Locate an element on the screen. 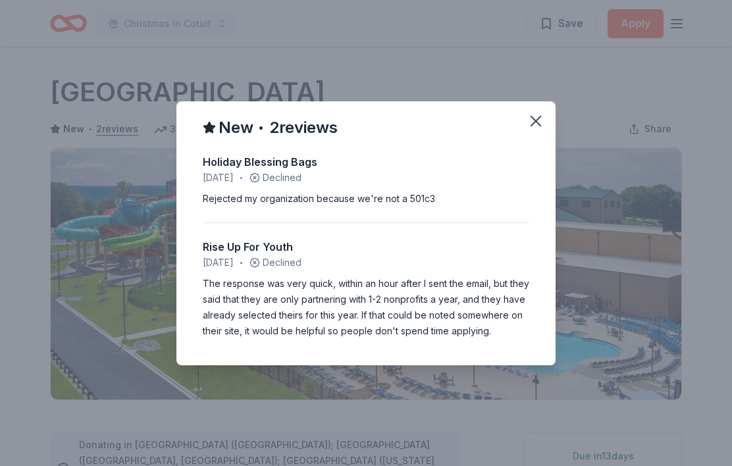 Image resolution: width=732 pixels, height=466 pixels. div: Holiday Blessing Bags is located at coordinates (366, 162).